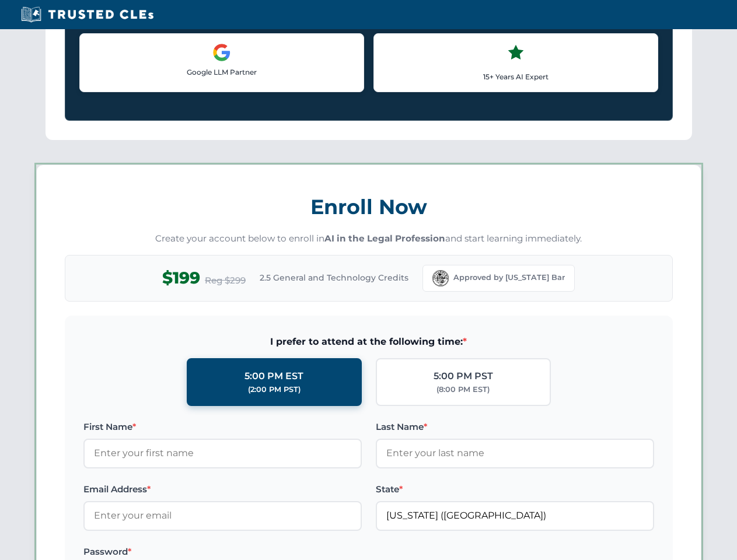  What do you see at coordinates (181, 278) in the screenshot?
I see `span: $199` at bounding box center [181, 278].